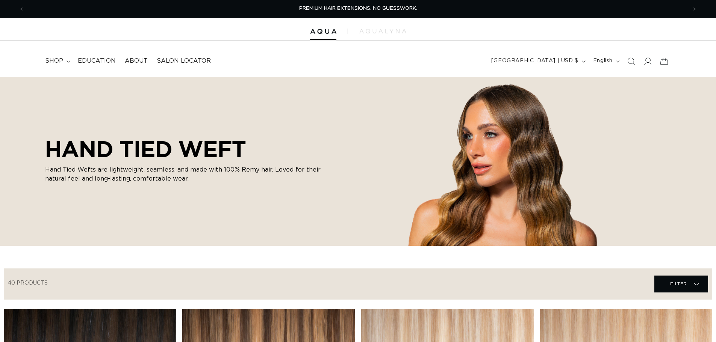  What do you see at coordinates (97, 61) in the screenshot?
I see `span: Education` at bounding box center [97, 61].